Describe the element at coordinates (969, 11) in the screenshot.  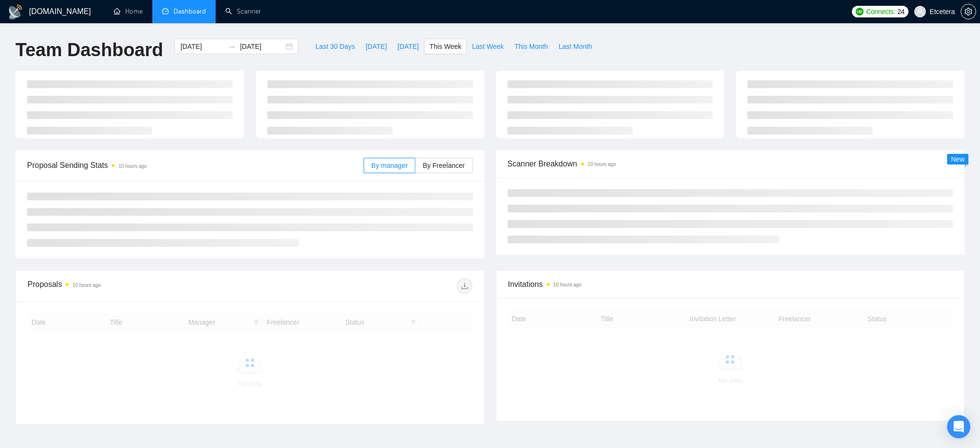
I see `span: setting` at that location.